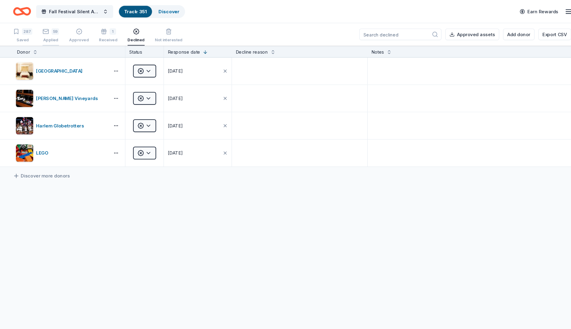  What do you see at coordinates (33, 37) in the screenshot?
I see `div: Saved` at bounding box center [33, 37].